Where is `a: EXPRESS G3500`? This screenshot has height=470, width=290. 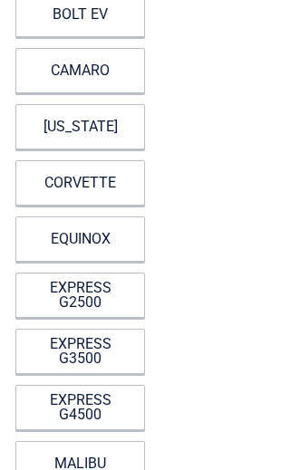 a: EXPRESS G3500 is located at coordinates (80, 351).